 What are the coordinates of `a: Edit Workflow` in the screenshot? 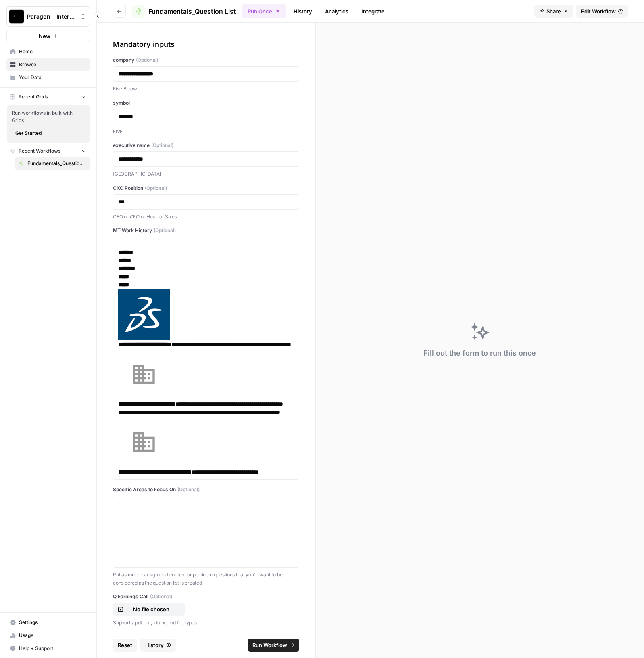 It's located at (602, 11).